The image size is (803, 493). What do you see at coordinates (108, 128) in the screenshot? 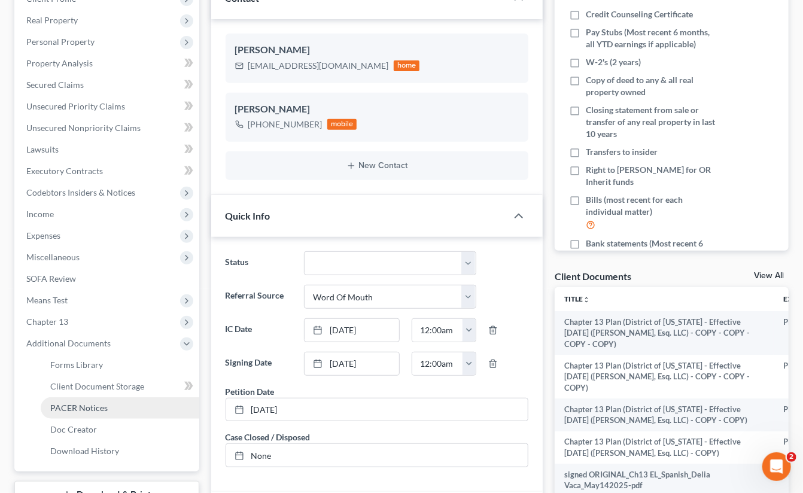
I see `a: Unsecured Nonpriority Claims` at bounding box center [108, 128].